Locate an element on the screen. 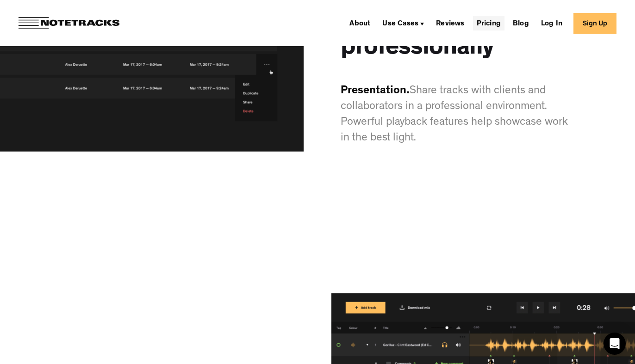  a: Reviews is located at coordinates (449, 23).